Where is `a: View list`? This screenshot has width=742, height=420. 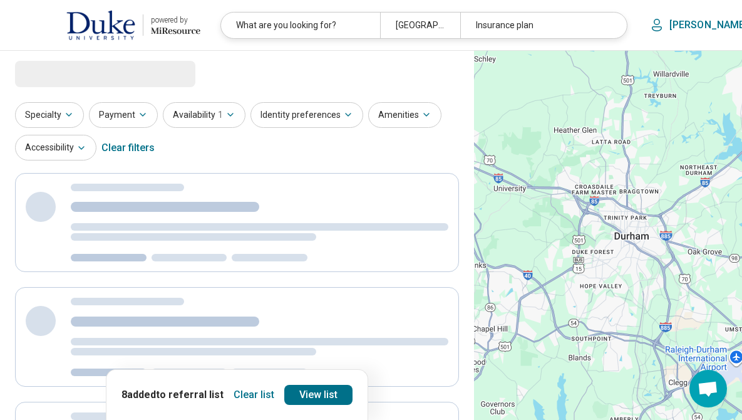
a: View list is located at coordinates (318, 395).